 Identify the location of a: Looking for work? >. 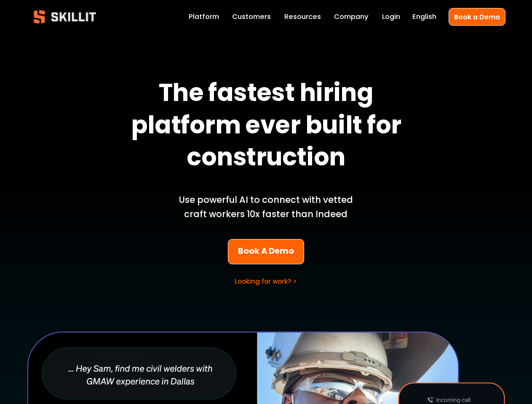
(266, 281).